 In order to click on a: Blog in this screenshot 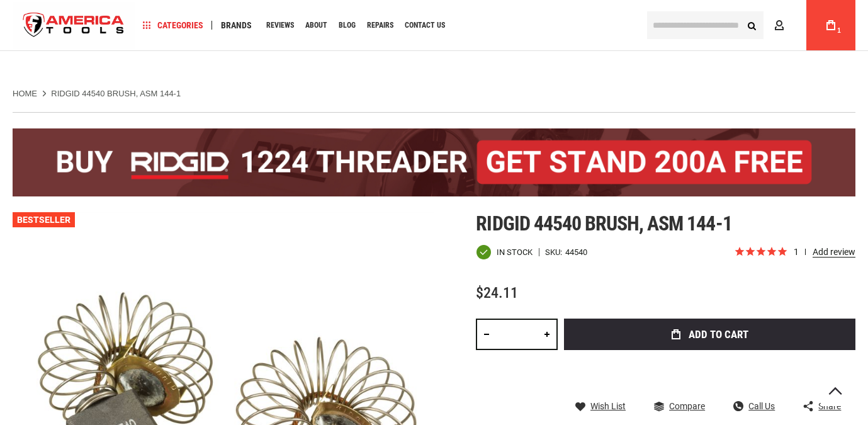, I will do `click(347, 25)`.